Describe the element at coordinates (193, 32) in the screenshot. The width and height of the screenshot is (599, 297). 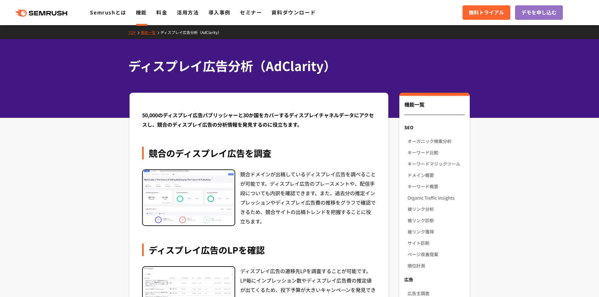
I see `a: ディスプレイ広告分析（AdClarity）` at that location.